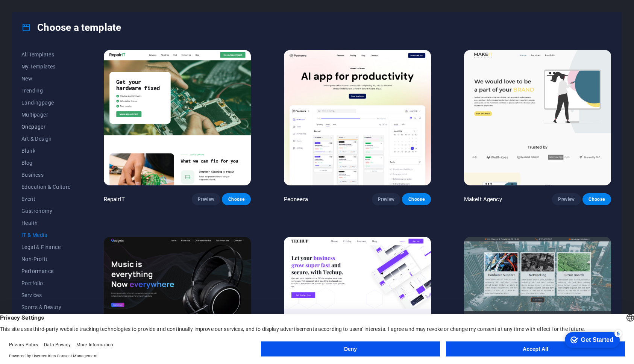  Describe the element at coordinates (46, 66) in the screenshot. I see `span: My Templates` at that location.